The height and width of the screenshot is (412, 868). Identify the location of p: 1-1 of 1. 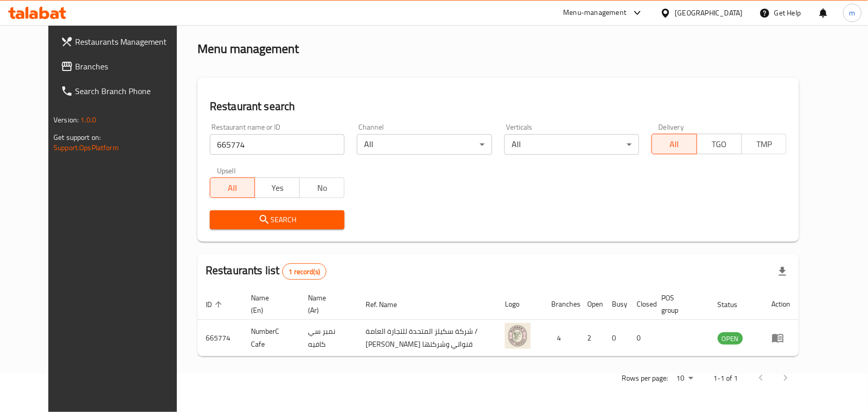
(726, 378).